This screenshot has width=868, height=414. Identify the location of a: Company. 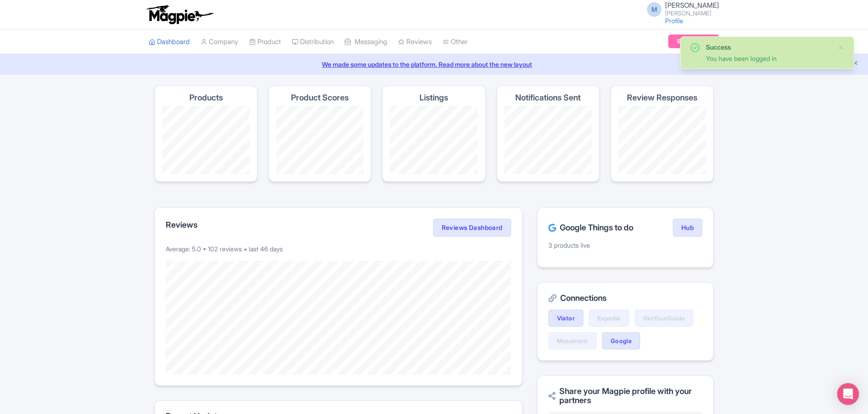
(219, 42).